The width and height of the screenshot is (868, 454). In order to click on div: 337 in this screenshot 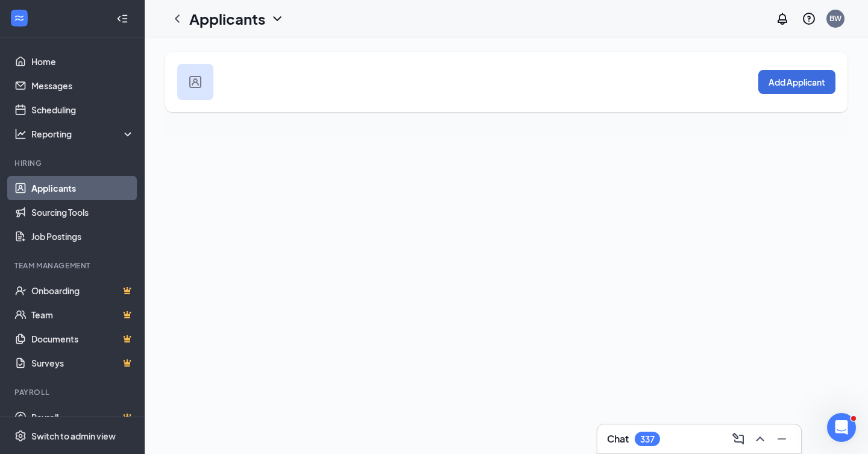, I will do `click(647, 439)`.